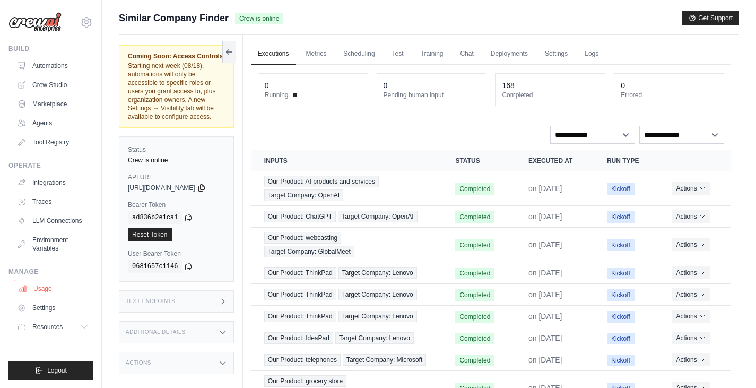 This screenshot has height=388, width=756. Describe the element at coordinates (545, 316) in the screenshot. I see `time: February 5, 2025 at 23:04 EST` at that location.